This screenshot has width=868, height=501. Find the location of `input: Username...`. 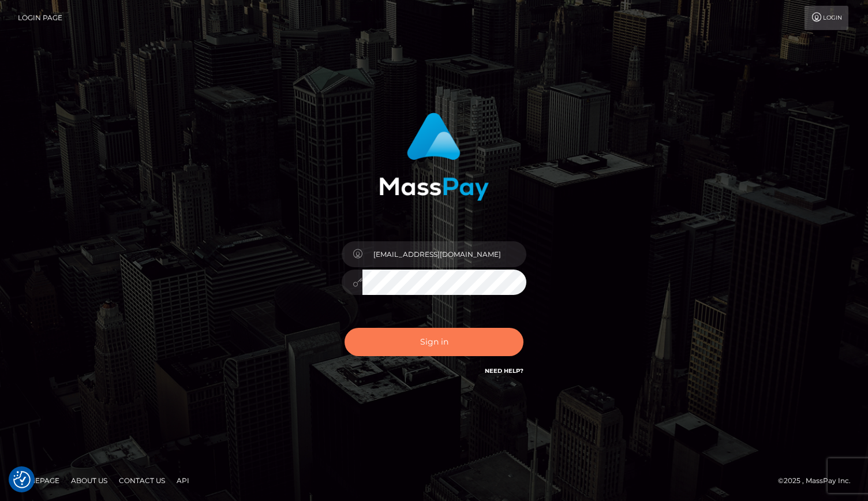

input: Username... is located at coordinates (444, 254).